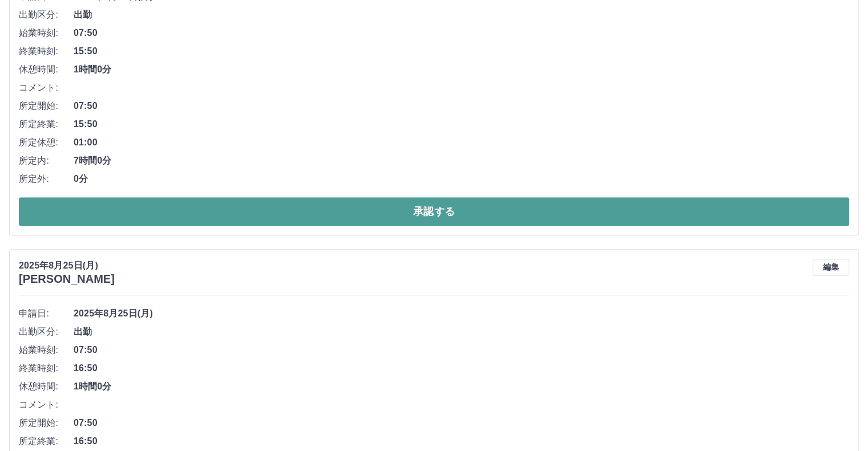 The image size is (868, 451). Describe the element at coordinates (67, 266) in the screenshot. I see `p: 2025年8月25日(月)` at that location.